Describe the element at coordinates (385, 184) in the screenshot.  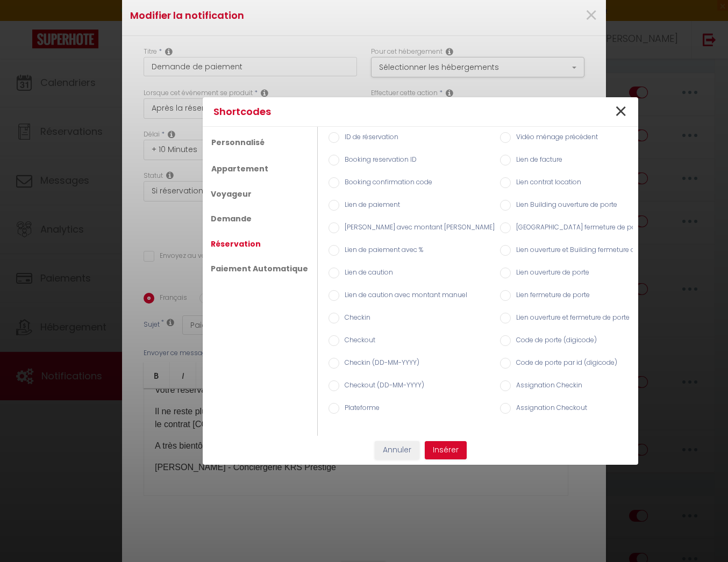
I see `label: Booking confirmation code` at that location.